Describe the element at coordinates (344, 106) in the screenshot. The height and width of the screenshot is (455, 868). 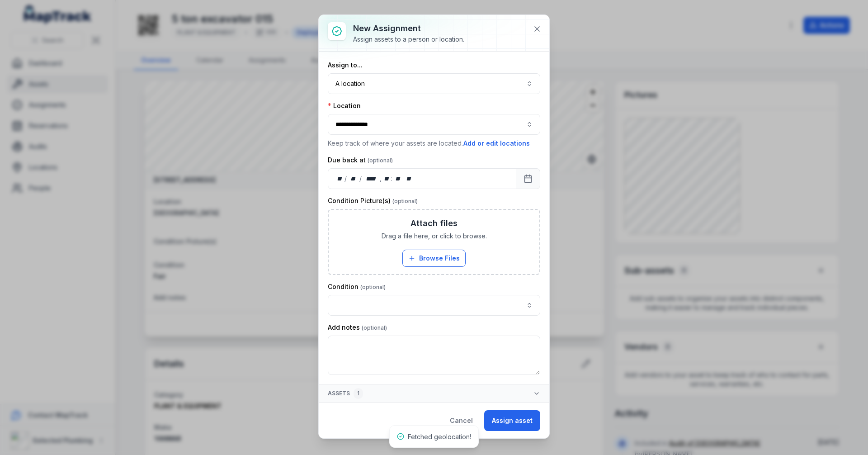
I see `label: Location` at that location.